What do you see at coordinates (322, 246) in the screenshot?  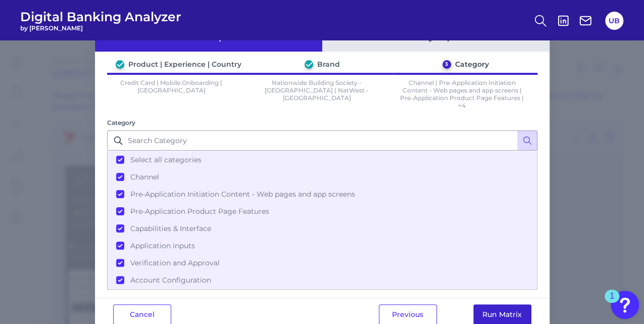 I see `button: Application inputs` at bounding box center [322, 246].